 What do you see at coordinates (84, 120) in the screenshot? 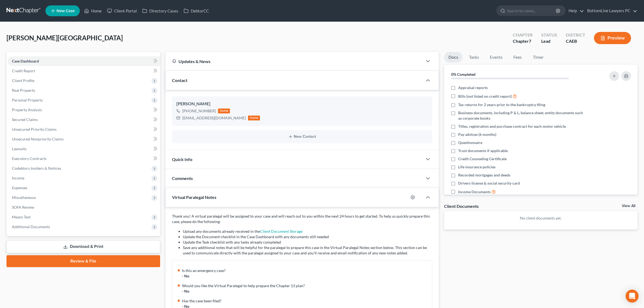
I see `a: Secured Claims` at bounding box center [84, 120].